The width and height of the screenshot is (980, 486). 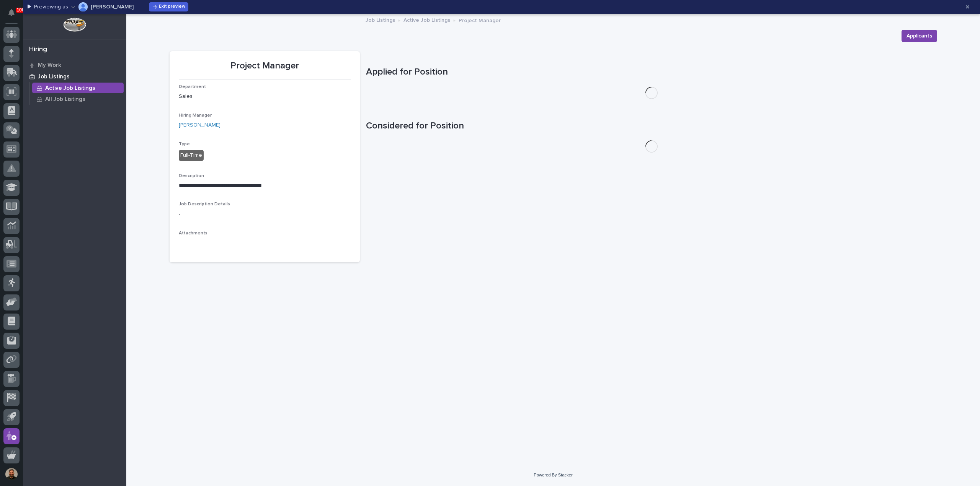 What do you see at coordinates (76, 89) in the screenshot?
I see `div: Start new chat` at bounding box center [76, 89].